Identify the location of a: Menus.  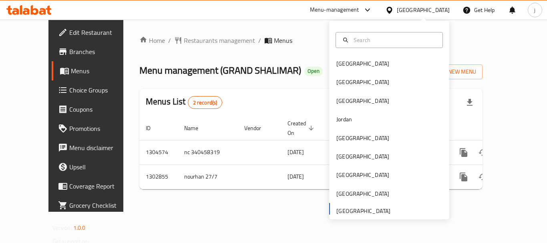
(96, 71).